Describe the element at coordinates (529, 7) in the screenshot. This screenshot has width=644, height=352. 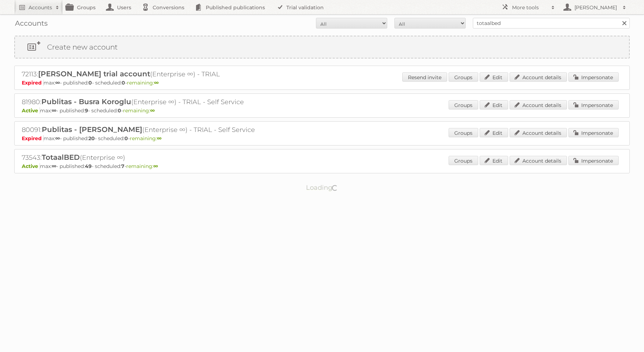
I see `h2: More tools` at that location.